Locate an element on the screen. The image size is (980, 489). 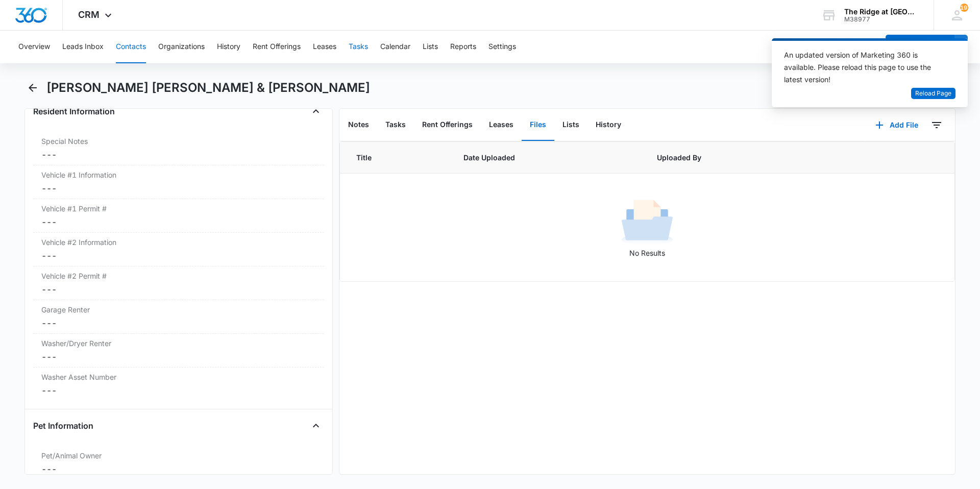
div: Vehicle #1 Information--- is located at coordinates (178, 182).